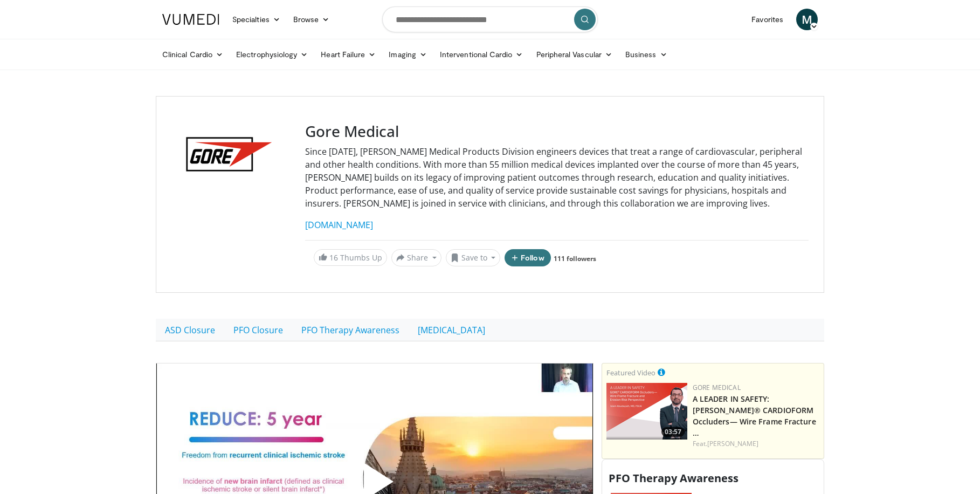 This screenshot has width=980, height=494. Describe the element at coordinates (191, 19) in the screenshot. I see `img: VuMedi Logo` at that location.